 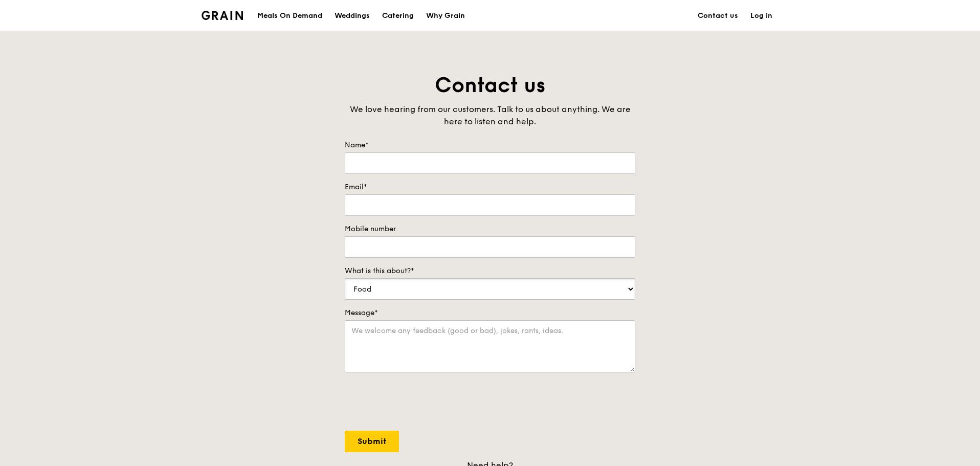 What do you see at coordinates (372, 441) in the screenshot?
I see `input: Submit` at bounding box center [372, 441].